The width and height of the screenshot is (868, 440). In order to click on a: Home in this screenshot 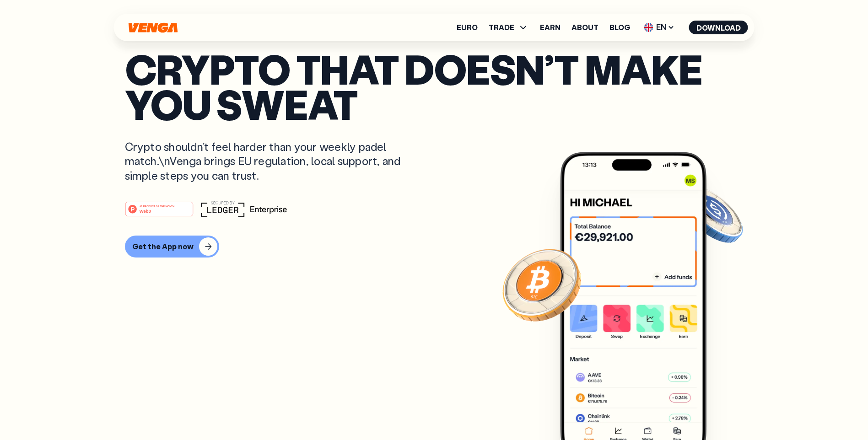, I will do `click(153, 28)`.